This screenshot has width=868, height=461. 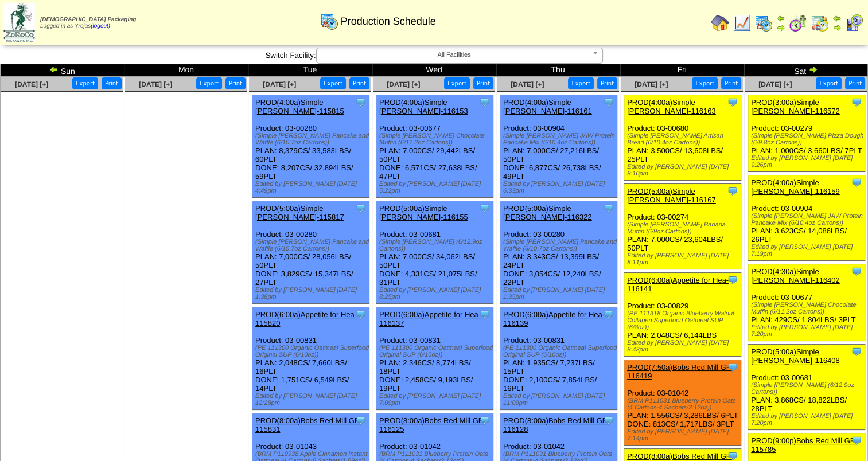 What do you see at coordinates (742, 23) in the screenshot?
I see `img: line_graph.gif` at bounding box center [742, 23].